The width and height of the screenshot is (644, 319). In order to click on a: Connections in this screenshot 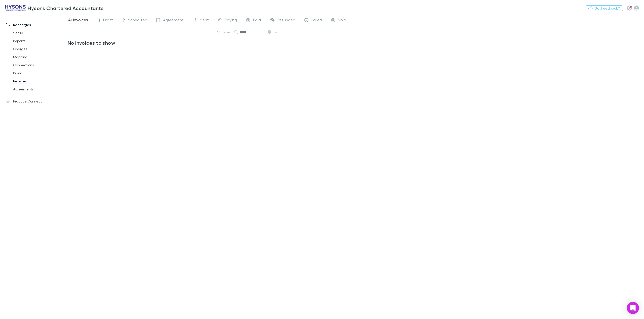, I will do `click(40, 65)`.